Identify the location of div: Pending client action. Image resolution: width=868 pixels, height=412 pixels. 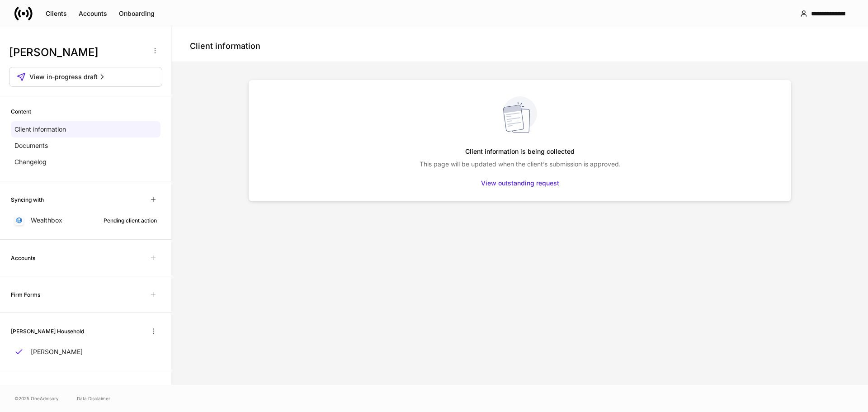
(130, 220).